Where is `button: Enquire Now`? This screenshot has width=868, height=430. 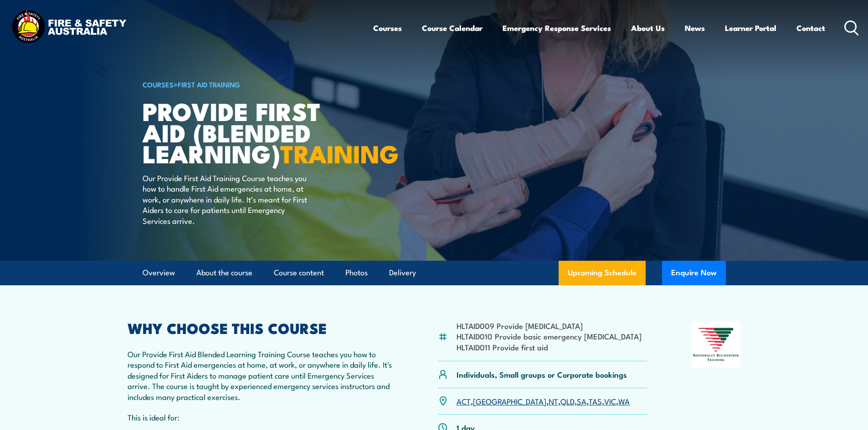 button: Enquire Now is located at coordinates (693, 273).